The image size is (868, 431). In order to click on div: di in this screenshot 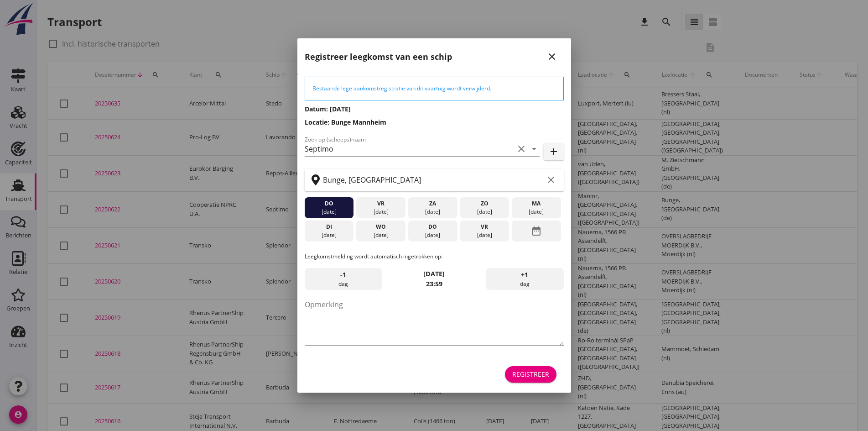, I will do `click(329, 227)`.